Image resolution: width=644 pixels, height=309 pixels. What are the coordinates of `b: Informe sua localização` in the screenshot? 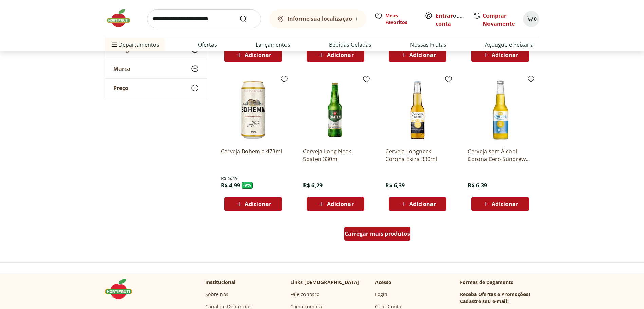 It's located at (320, 19).